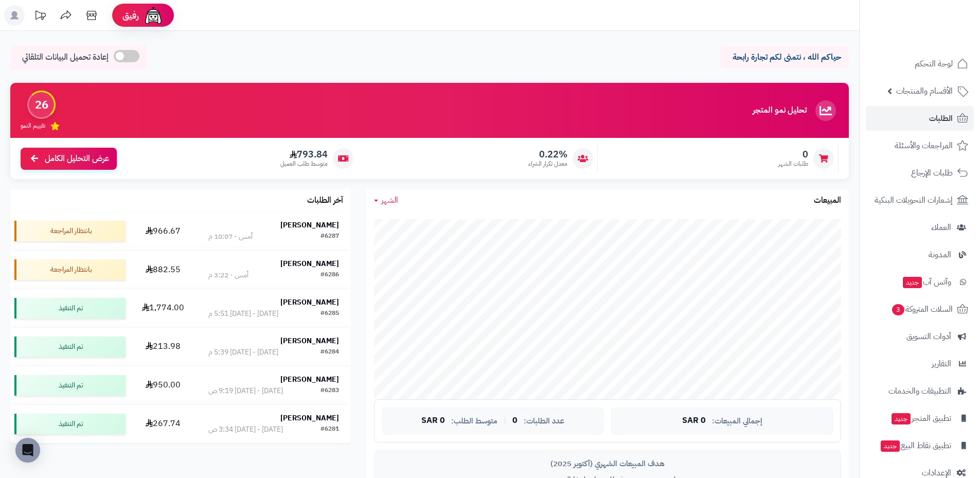 This screenshot has width=980, height=478. Describe the element at coordinates (230, 237) in the screenshot. I see `div: أمس - 10:07 م` at that location.